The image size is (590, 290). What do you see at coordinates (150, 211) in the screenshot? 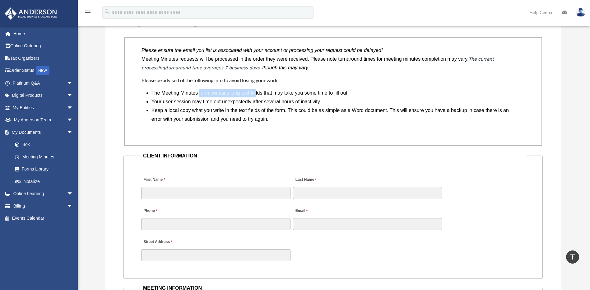
I see `label: Phone` at bounding box center [150, 211].